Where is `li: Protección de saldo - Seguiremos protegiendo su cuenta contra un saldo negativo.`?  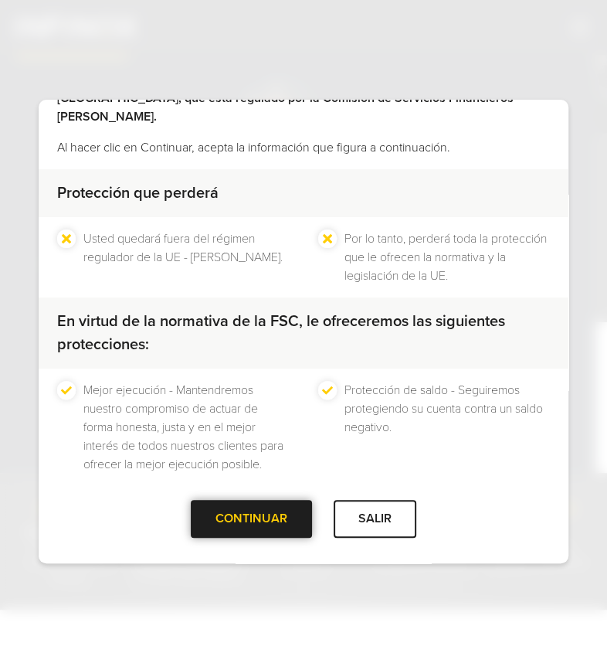 li: Protección de saldo - Seguiremos protegiendo su cuenta contra un saldo negativo. is located at coordinates (447, 427).